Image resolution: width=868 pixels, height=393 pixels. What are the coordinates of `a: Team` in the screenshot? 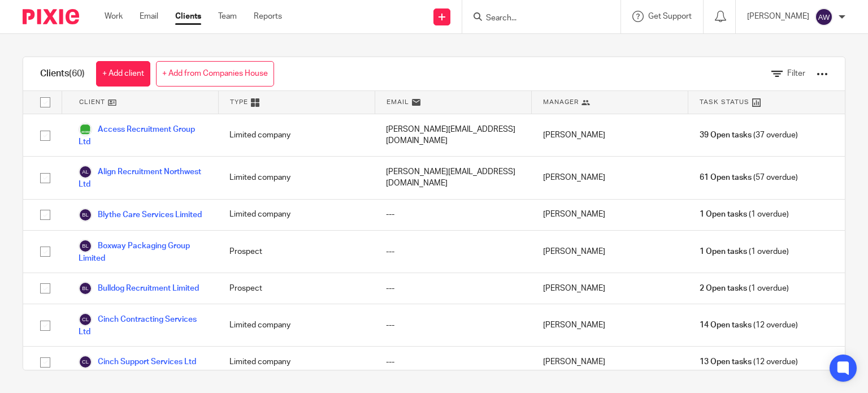 It's located at (227, 16).